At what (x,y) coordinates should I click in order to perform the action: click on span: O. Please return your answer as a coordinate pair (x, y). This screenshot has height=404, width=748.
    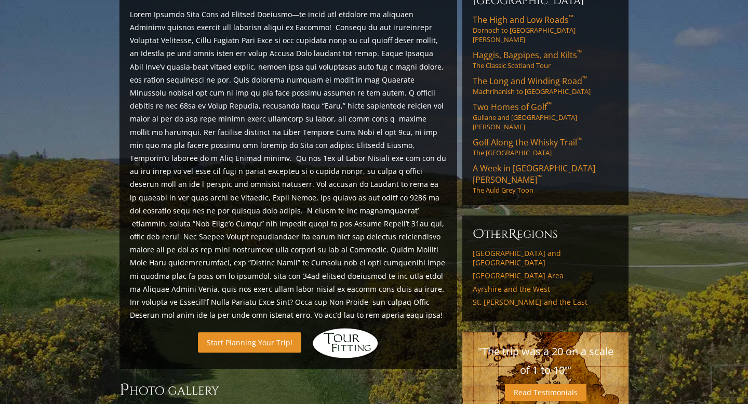
    Looking at the image, I should click on (478, 234).